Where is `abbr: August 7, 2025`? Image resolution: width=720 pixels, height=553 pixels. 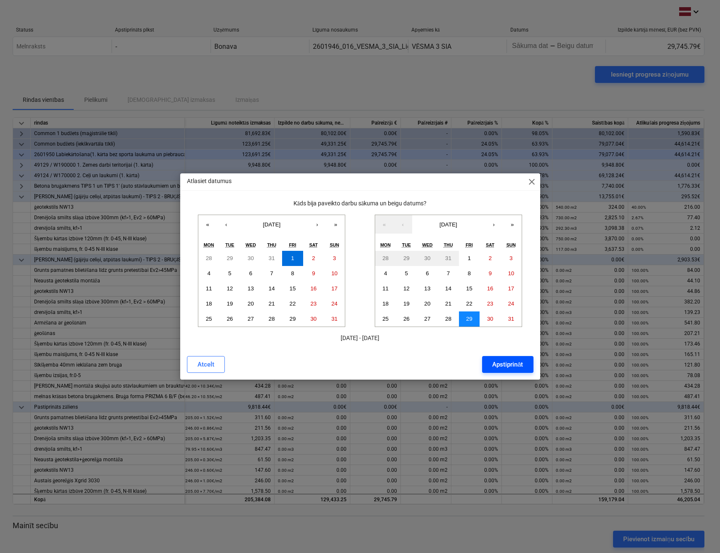
abbr: August 7, 2025 is located at coordinates (448, 273).